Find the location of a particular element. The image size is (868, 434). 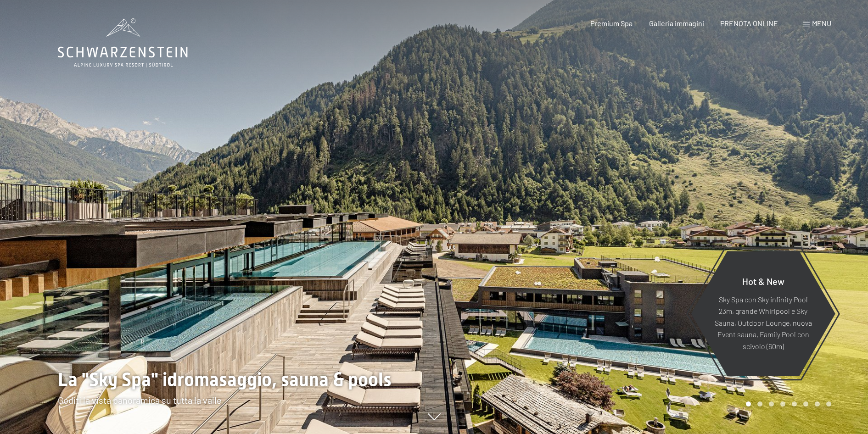

span: Menu is located at coordinates (822, 23).